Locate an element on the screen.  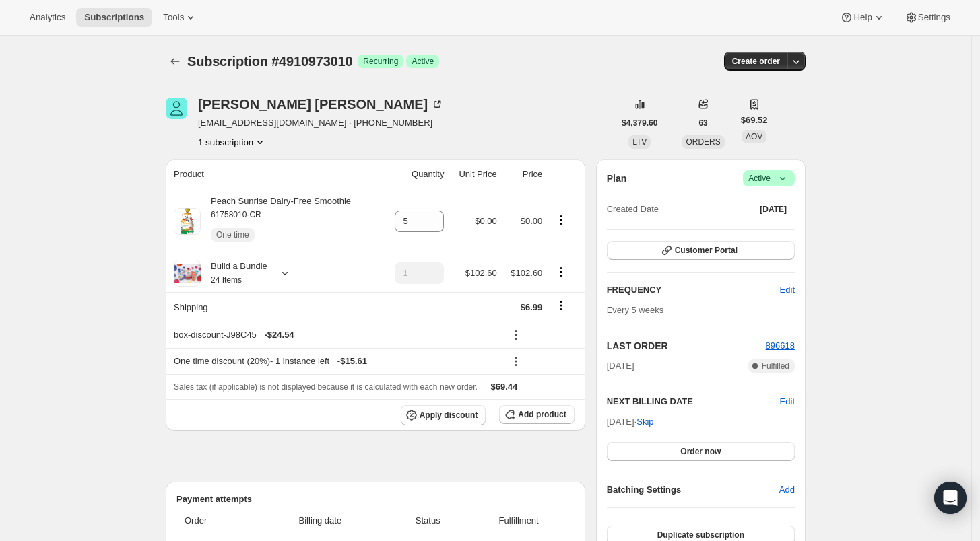
span: LTV is located at coordinates (639, 142).